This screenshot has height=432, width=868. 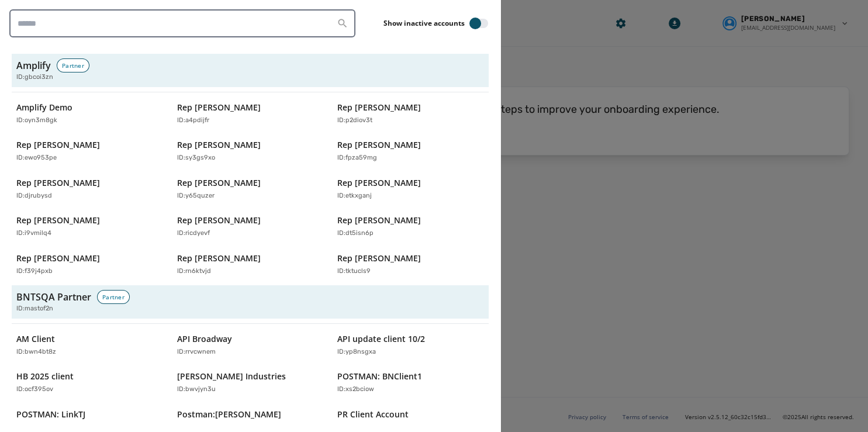 I want to click on p: ID: ricdyevf, so click(x=193, y=233).